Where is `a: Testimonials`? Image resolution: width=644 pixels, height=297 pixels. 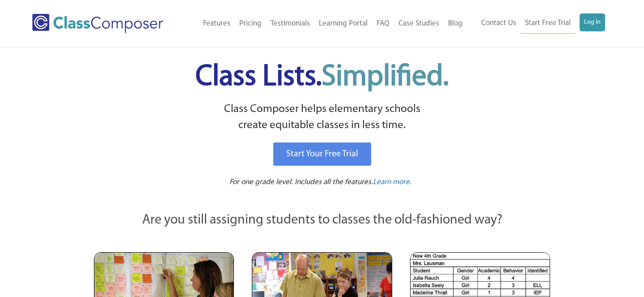 a: Testimonials is located at coordinates (290, 24).